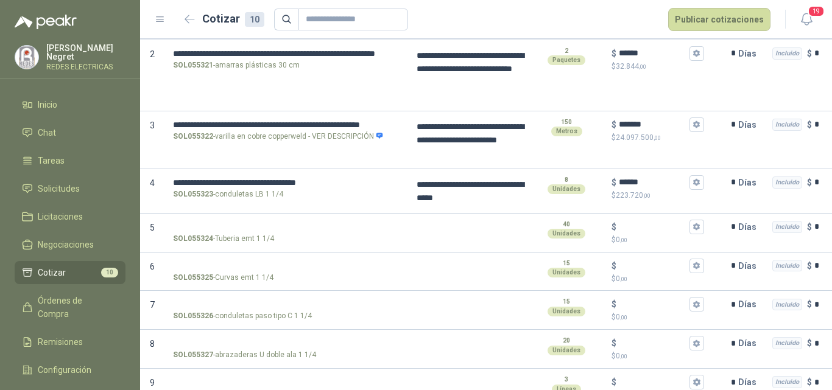 This screenshot has width=832, height=390. I want to click on input: $$223.720,00, so click(653, 182).